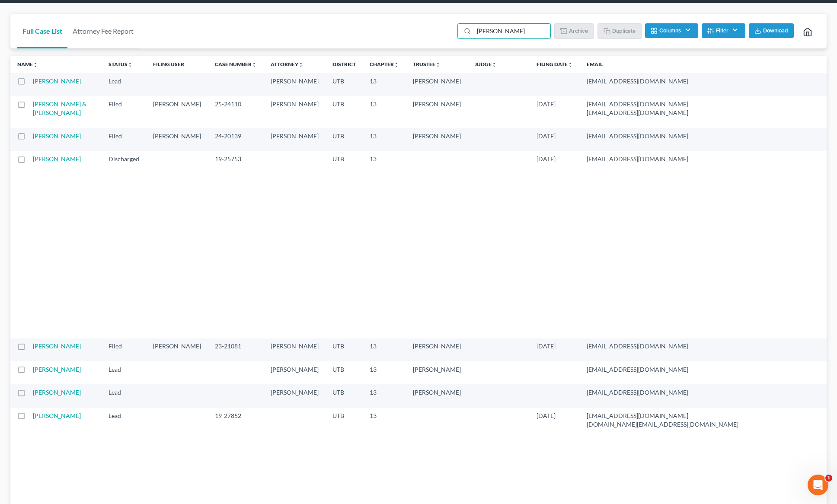 This screenshot has height=504, width=837. What do you see at coordinates (235, 350) in the screenshot?
I see `td: 23-21081` at bounding box center [235, 350].